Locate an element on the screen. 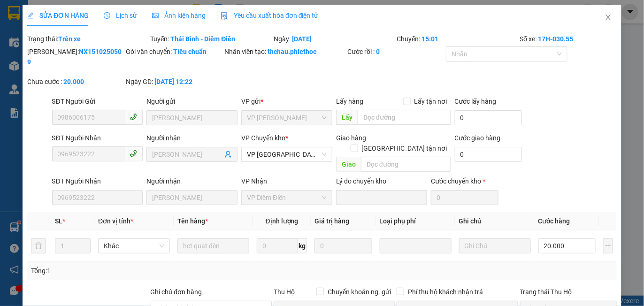  span: Lấy hàng is located at coordinates (349, 101).